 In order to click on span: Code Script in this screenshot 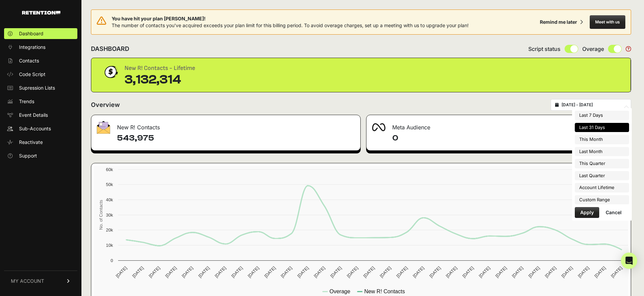, I will do `click(32, 74)`.